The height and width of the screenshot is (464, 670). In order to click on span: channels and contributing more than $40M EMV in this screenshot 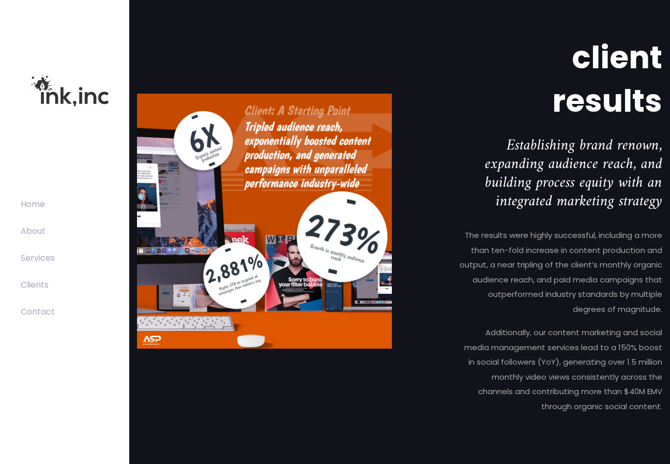, I will do `click(570, 391)`.